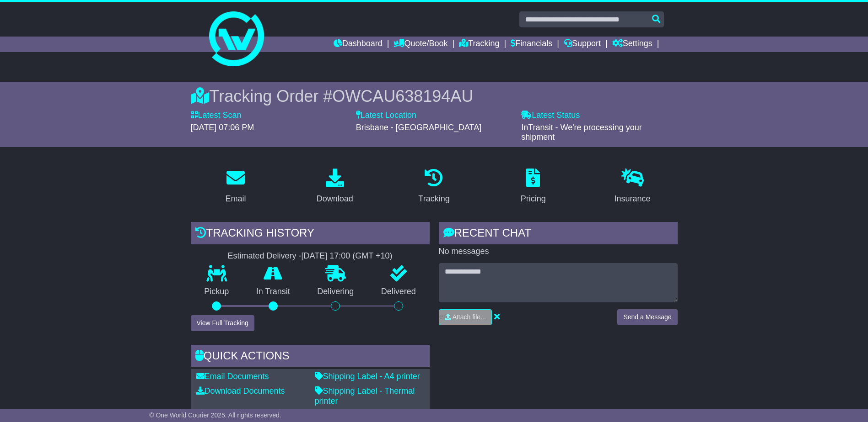 The image size is (868, 422). What do you see at coordinates (633, 44) in the screenshot?
I see `a: Settings` at bounding box center [633, 44].